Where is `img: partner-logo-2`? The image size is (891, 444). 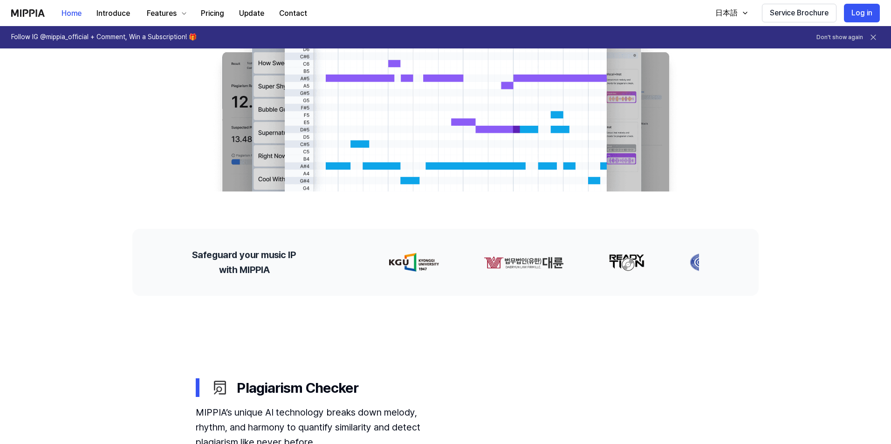
img: partner-logo-2 is located at coordinates (528, 262).